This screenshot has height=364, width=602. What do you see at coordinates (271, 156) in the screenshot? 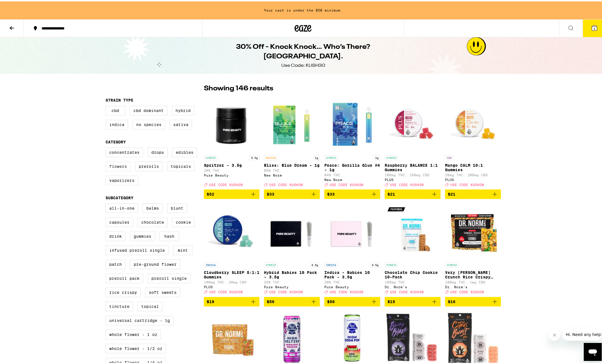
I see `p: SATIVA` at bounding box center [271, 156].